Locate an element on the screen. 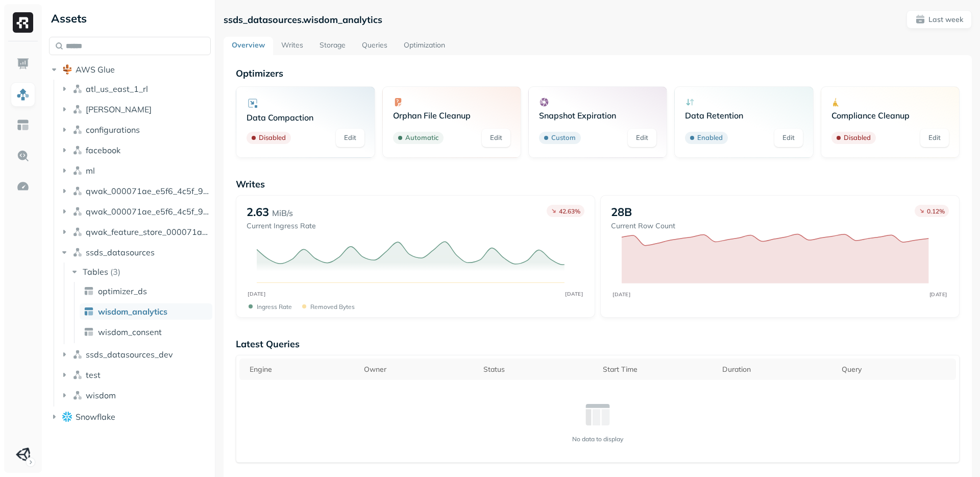 The width and height of the screenshot is (980, 477). button: AWS Glue is located at coordinates (129, 70).